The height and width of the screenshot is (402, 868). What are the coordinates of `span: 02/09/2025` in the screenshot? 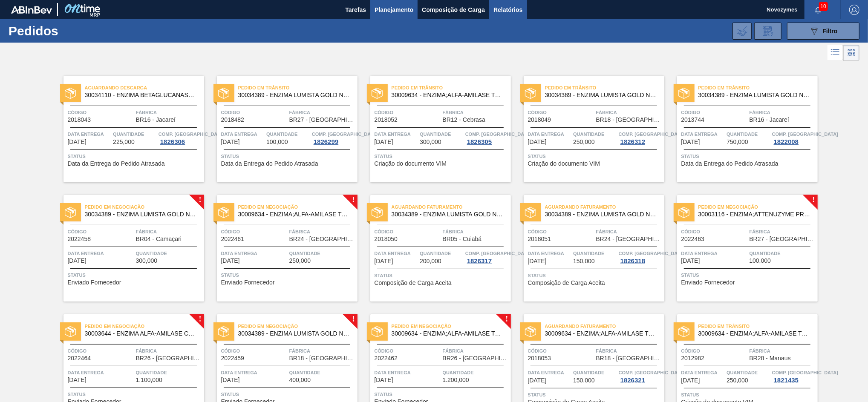 It's located at (78, 142).